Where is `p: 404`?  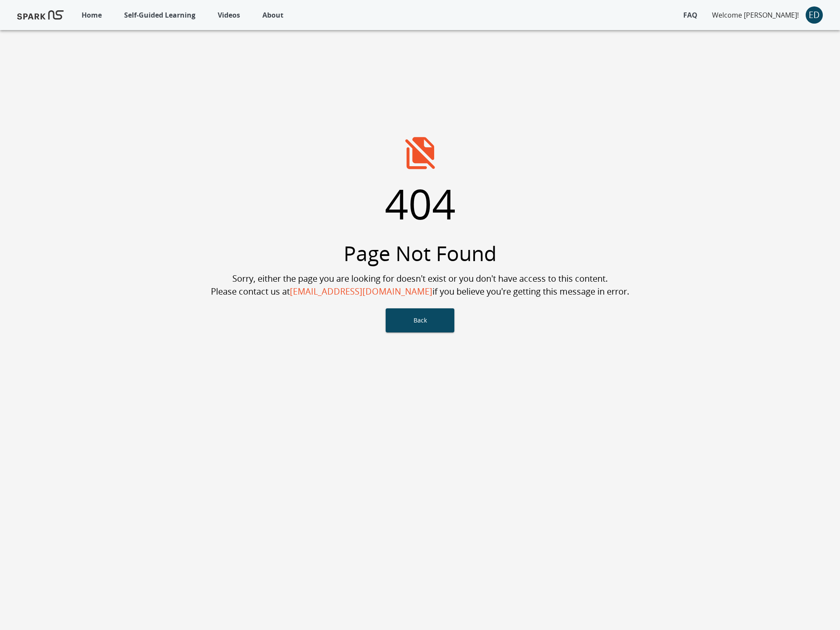
p: 404 is located at coordinates (420, 203).